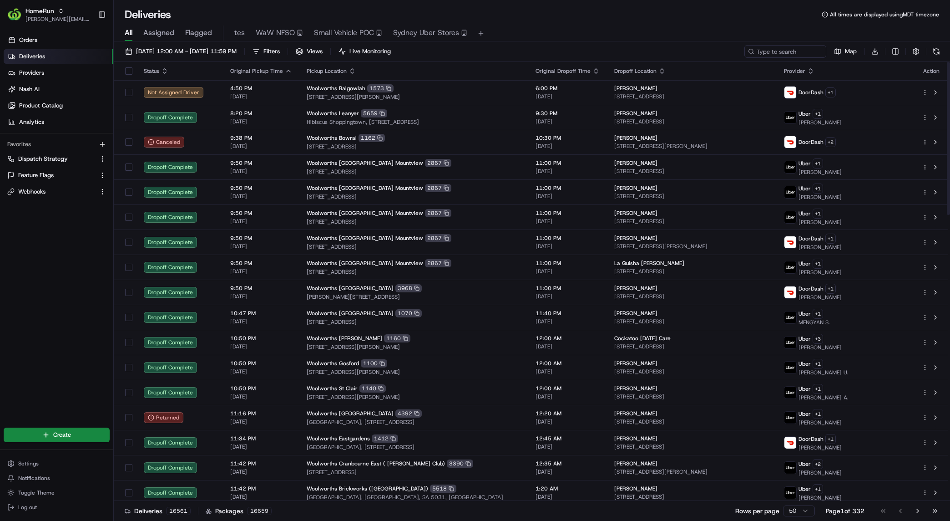 This screenshot has height=521, width=950. I want to click on div: 1412, so click(385, 438).